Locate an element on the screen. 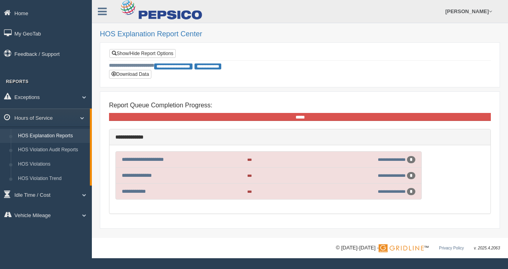 The width and height of the screenshot is (508, 269). img: Gridline is located at coordinates (401, 249).